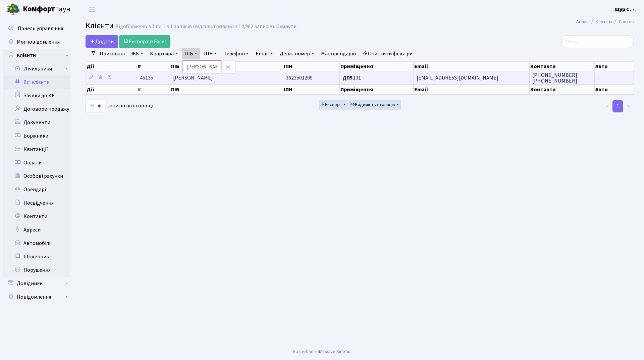 This screenshot has height=360, width=644. What do you see at coordinates (37, 83) in the screenshot?
I see `a: Всі клієнти` at bounding box center [37, 83].